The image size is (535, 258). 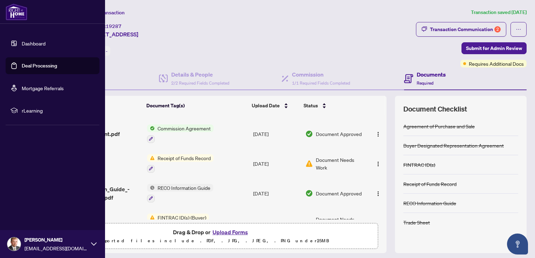 I want to click on span: 2/2 Required Fields Completed, so click(x=200, y=83).